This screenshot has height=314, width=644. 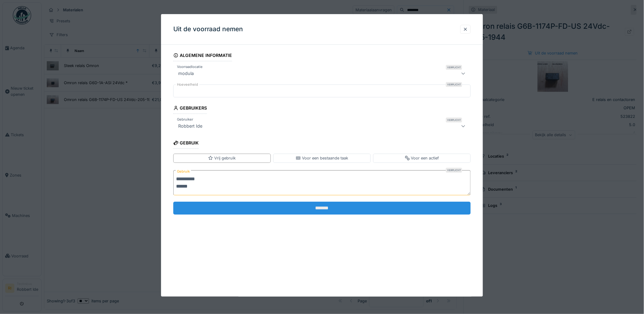 What do you see at coordinates (190, 126) in the screenshot?
I see `div: Robbert Ide` at bounding box center [190, 126].